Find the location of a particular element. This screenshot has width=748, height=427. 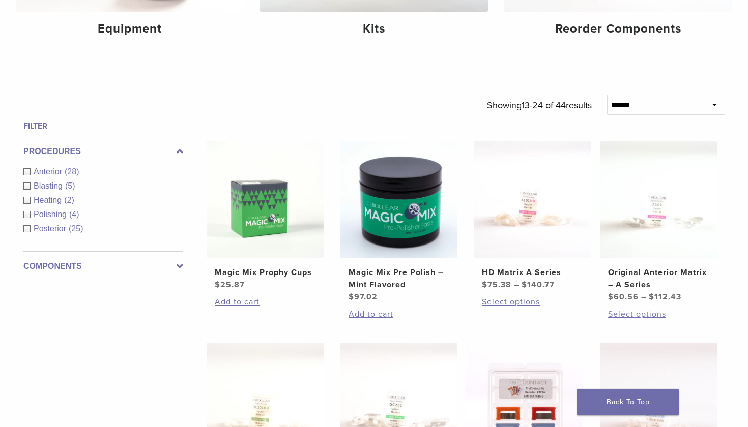

bdi: 25.87 is located at coordinates (229, 285).